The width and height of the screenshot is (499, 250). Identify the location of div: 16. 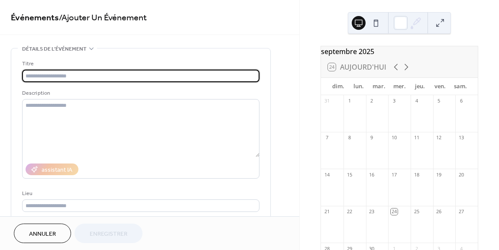
(372, 175).